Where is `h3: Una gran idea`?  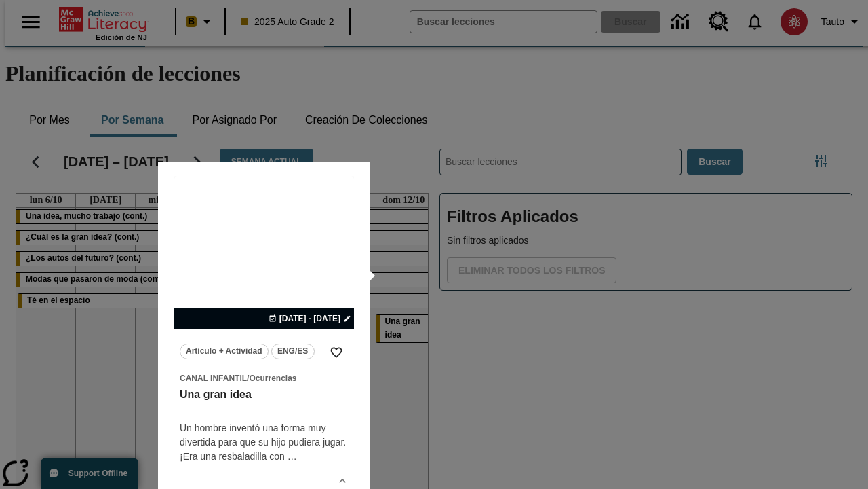
h3: Una gran idea is located at coordinates (263, 394).